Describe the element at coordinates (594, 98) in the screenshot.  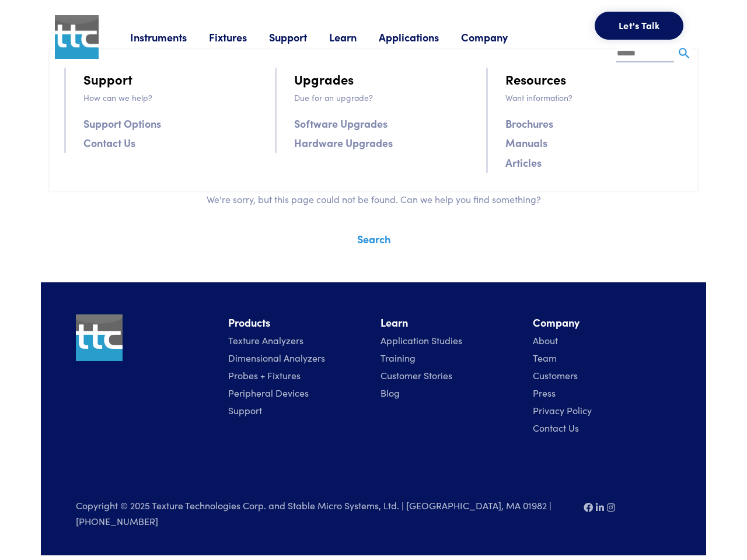
I see `p: Want information?` at that location.